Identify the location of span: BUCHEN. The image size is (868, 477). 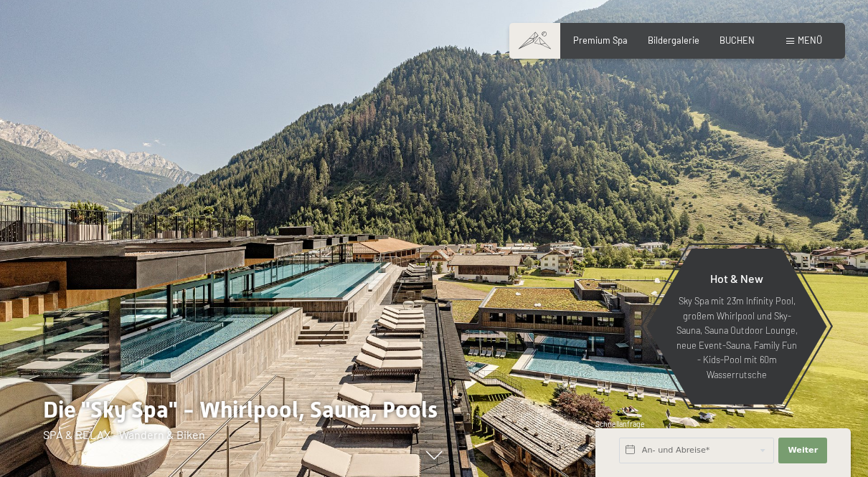
(736, 40).